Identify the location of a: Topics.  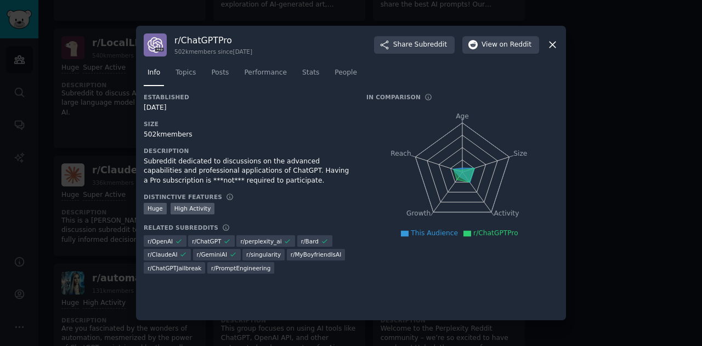
(186, 75).